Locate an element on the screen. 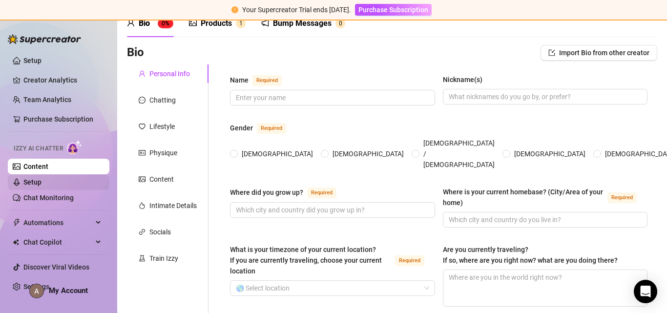  div: Lifestyle is located at coordinates (162, 127).